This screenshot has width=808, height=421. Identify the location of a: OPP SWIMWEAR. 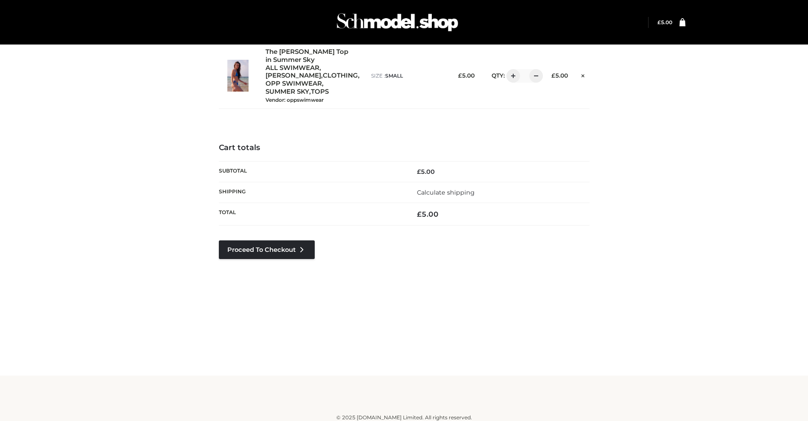
(293, 84).